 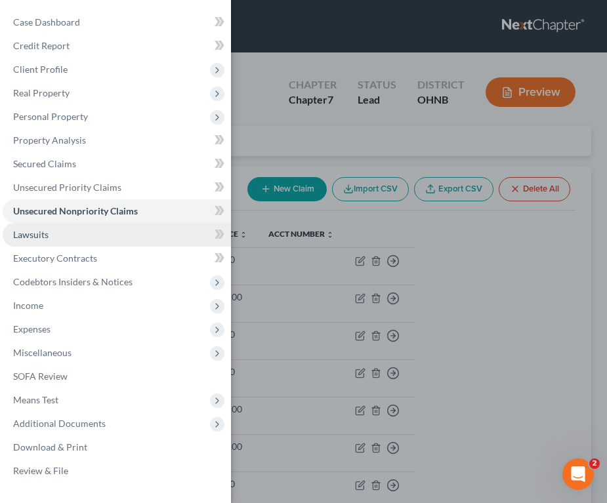 What do you see at coordinates (117, 258) in the screenshot?
I see `a: Executory Contracts` at bounding box center [117, 258].